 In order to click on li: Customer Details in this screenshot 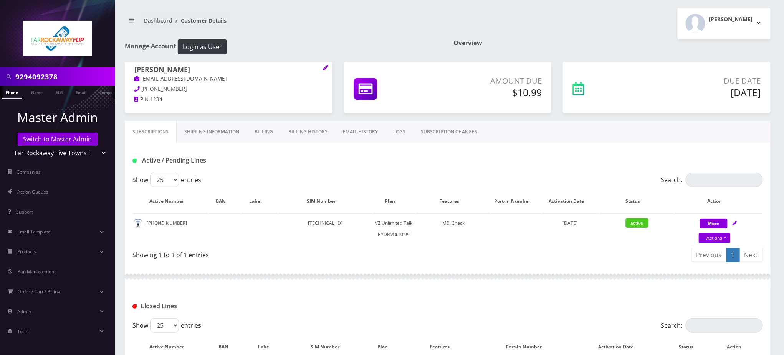, I will do `click(199, 20)`.